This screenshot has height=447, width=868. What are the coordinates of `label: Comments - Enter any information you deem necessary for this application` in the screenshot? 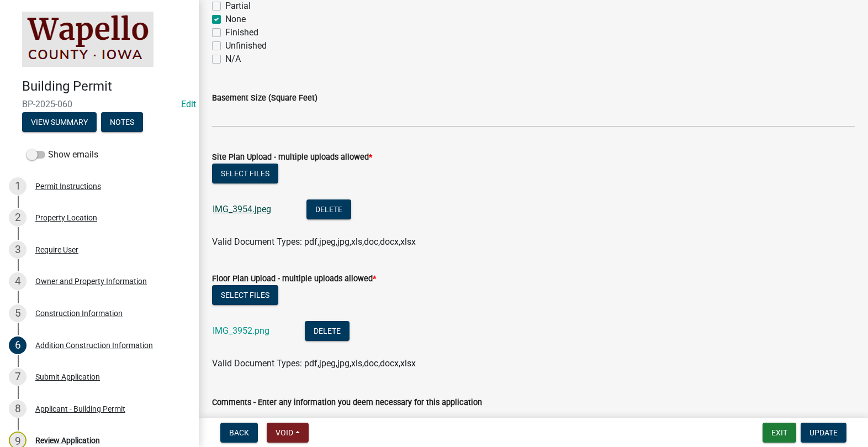 It's located at (347, 402).